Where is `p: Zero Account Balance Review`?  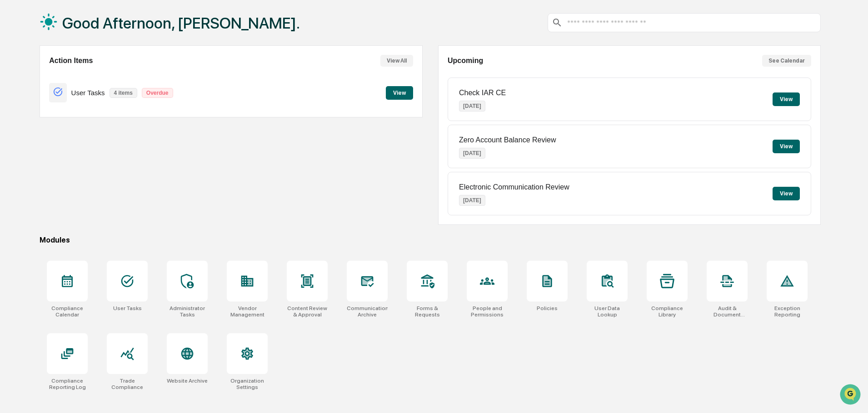 p: Zero Account Balance Review is located at coordinates (507, 140).